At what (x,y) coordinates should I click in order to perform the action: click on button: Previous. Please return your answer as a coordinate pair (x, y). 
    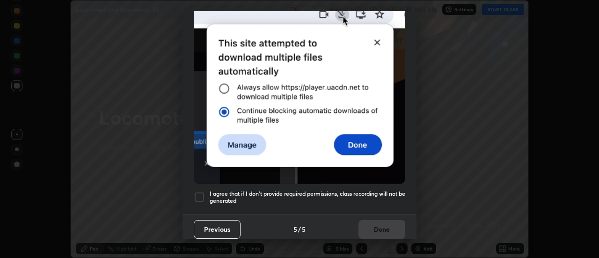
    Looking at the image, I should click on (217, 229).